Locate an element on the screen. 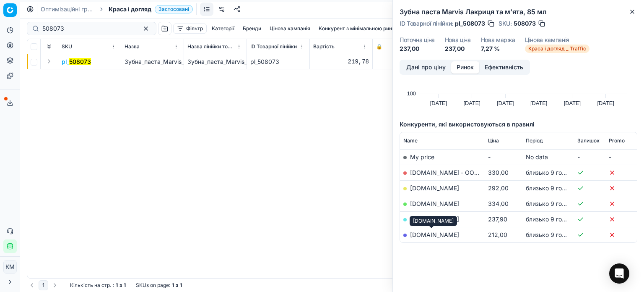  dt: Нова ціна is located at coordinates (458, 40).